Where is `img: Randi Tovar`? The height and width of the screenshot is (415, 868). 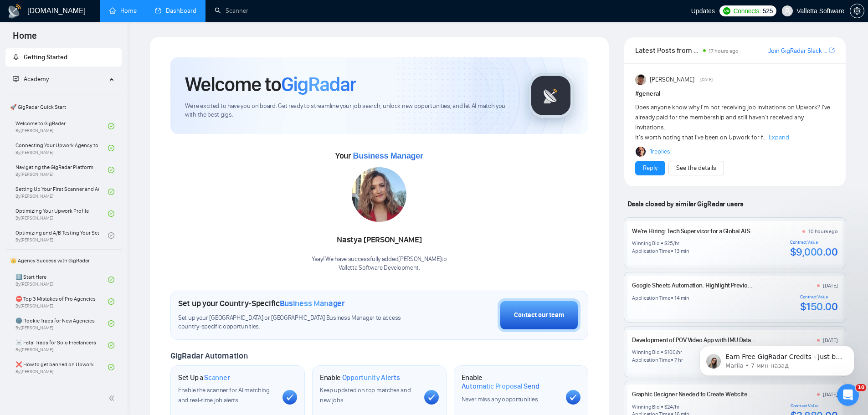 img: Randi Tovar is located at coordinates (640, 80).